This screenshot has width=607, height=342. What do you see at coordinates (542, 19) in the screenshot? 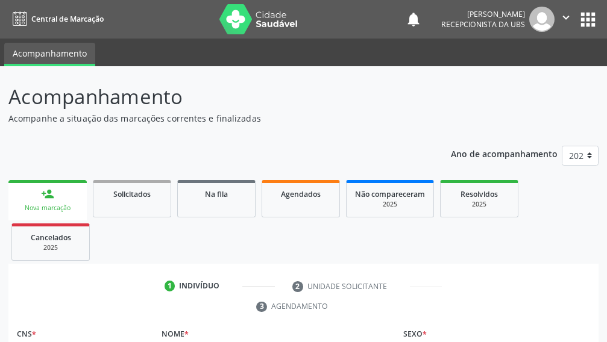
I see `img: img` at bounding box center [542, 19].